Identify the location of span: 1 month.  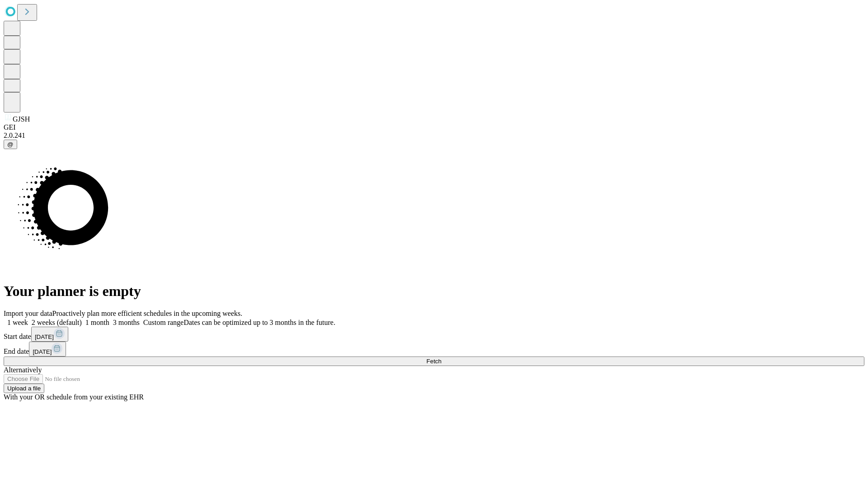
(97, 323).